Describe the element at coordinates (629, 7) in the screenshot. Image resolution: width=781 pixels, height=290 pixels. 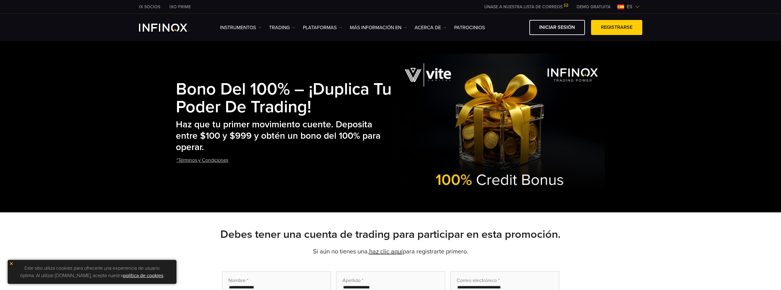
I see `span: es` at that location.